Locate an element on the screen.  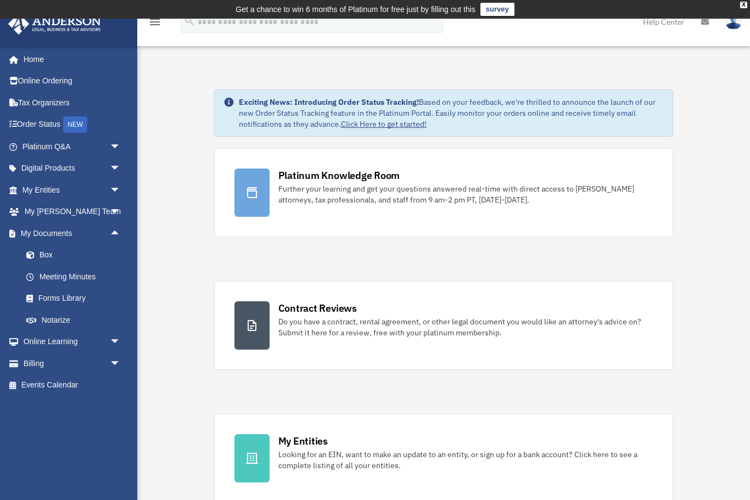
a: Home is located at coordinates (70, 59).